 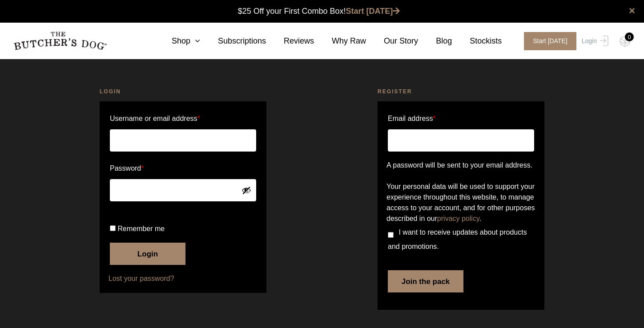 I want to click on a: Why Raw, so click(x=340, y=41).